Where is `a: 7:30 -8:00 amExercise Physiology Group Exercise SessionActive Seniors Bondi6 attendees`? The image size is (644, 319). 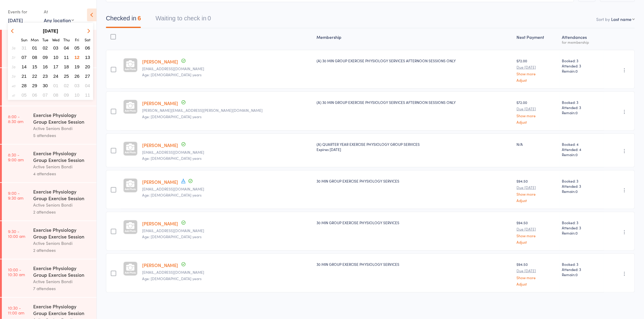
a: 7:30 -8:00 amExercise Physiology Group Exercise SessionActive Seniors Bondi6 attendees is located at coordinates (49, 87).